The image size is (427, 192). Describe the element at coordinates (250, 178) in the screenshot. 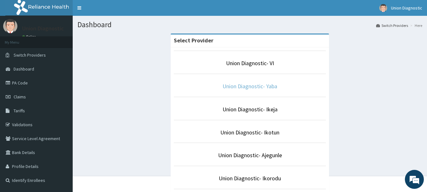

I see `a: Union Diagnostic- Ikorodu` at that location.